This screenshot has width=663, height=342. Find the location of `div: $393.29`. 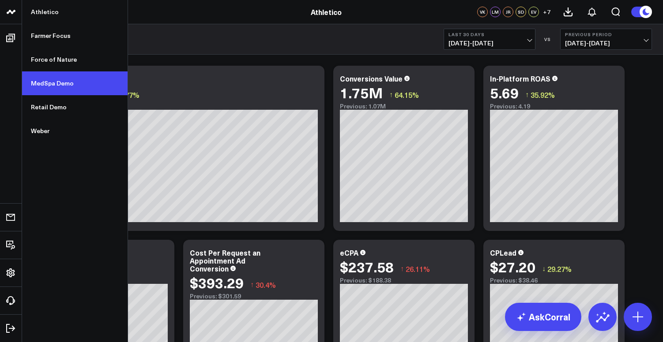

div: $393.29 is located at coordinates (217, 283).